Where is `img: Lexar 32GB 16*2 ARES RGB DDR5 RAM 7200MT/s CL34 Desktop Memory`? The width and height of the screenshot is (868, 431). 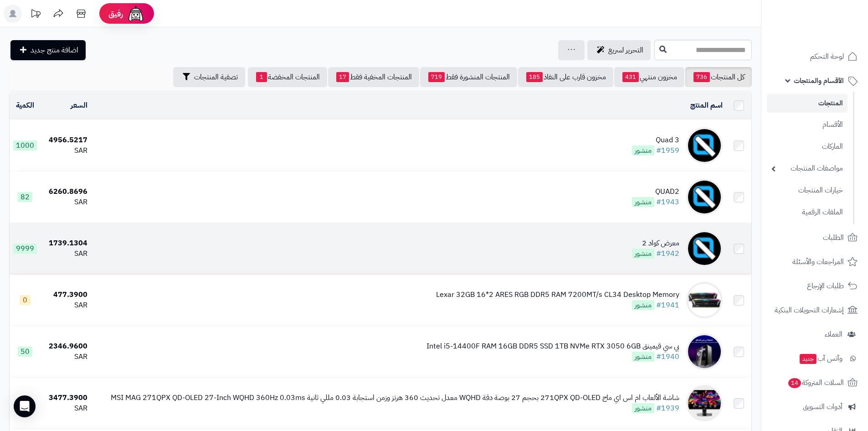 img: Lexar 32GB 16*2 ARES RGB DDR5 RAM 7200MT/s CL34 Desktop Memory is located at coordinates (704, 300).